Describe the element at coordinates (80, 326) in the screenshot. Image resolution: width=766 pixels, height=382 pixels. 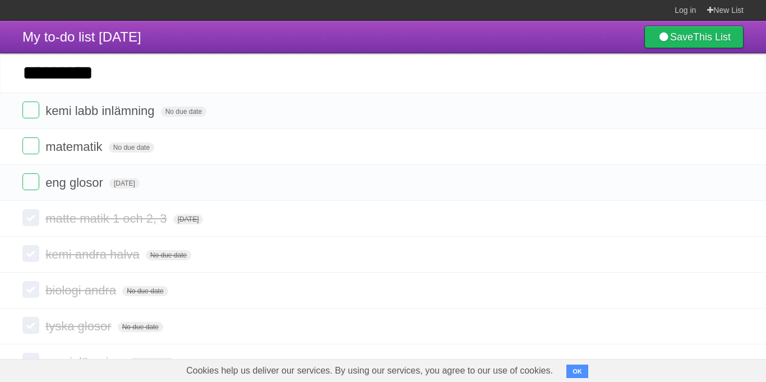
I see `span: tyska glosor` at that location.